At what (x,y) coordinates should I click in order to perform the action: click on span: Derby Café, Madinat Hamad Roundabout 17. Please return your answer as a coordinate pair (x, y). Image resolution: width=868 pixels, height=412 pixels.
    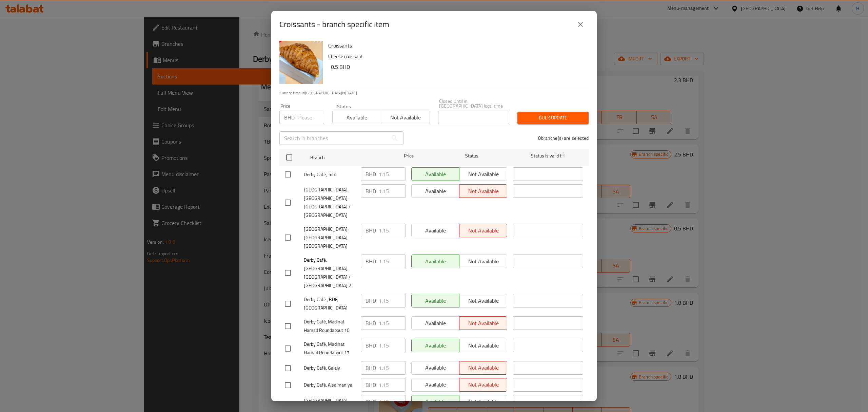
    Looking at the image, I should click on (330, 349).